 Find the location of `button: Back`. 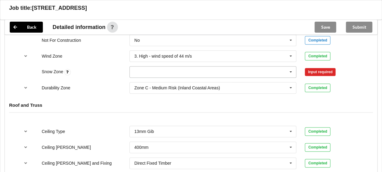

button: Back is located at coordinates (26, 27).